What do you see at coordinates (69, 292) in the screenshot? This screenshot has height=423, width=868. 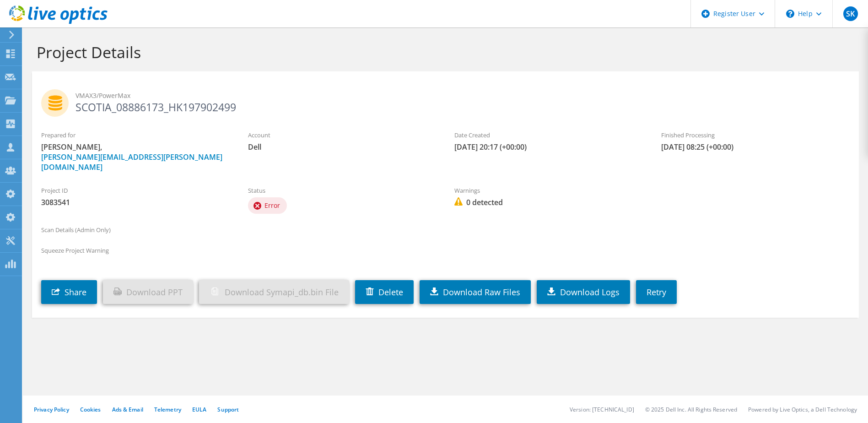 I see `a: Share` at bounding box center [69, 292].